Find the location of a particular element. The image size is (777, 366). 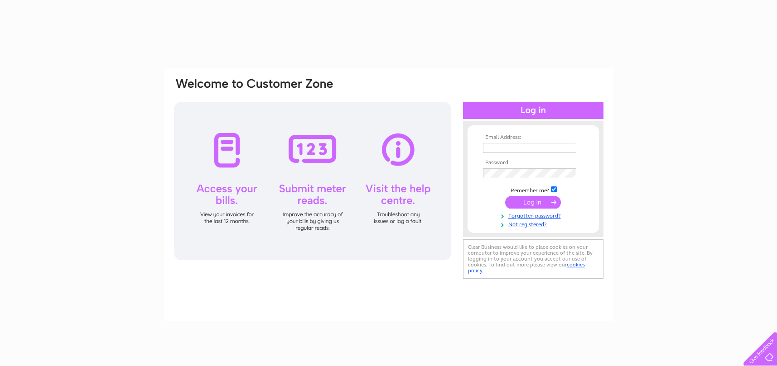

th: Password: is located at coordinates (533, 163).